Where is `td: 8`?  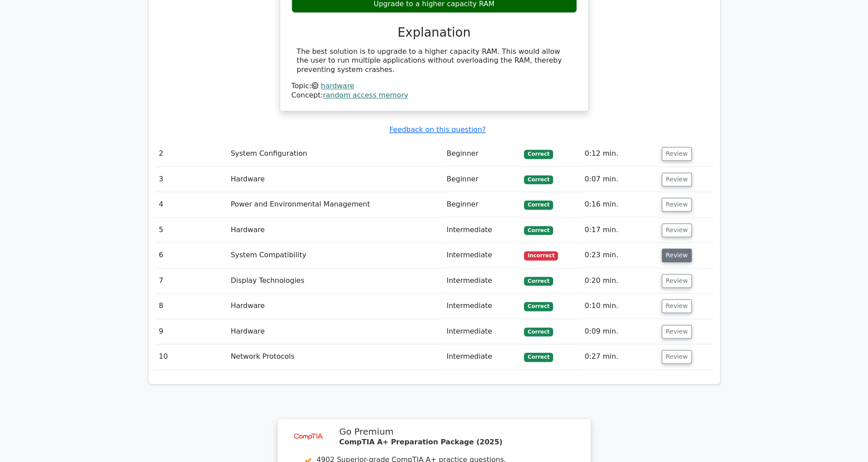 td: 8 is located at coordinates (191, 306).